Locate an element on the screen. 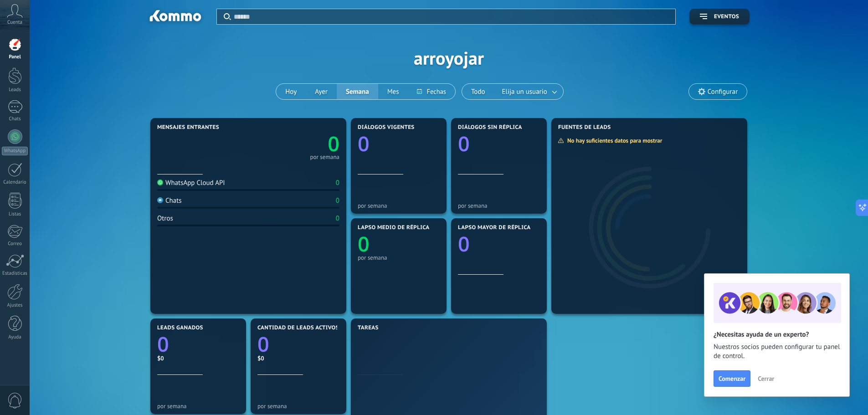 The image size is (868, 415). button: Eventos is located at coordinates (719, 16).